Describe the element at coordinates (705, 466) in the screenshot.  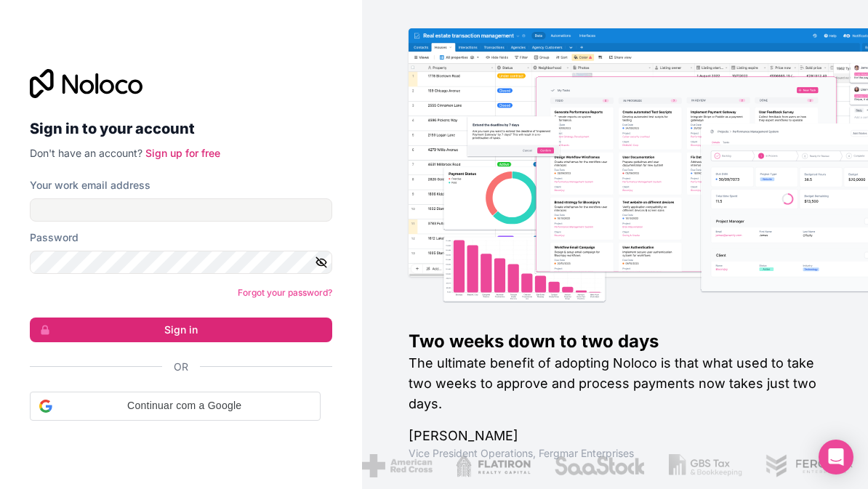
I see `img: /assets/gbstax-C-GtDUiK.png` at that location.